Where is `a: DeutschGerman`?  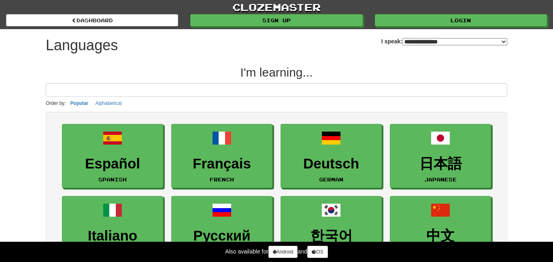
a: DeutschGerman is located at coordinates (331, 156).